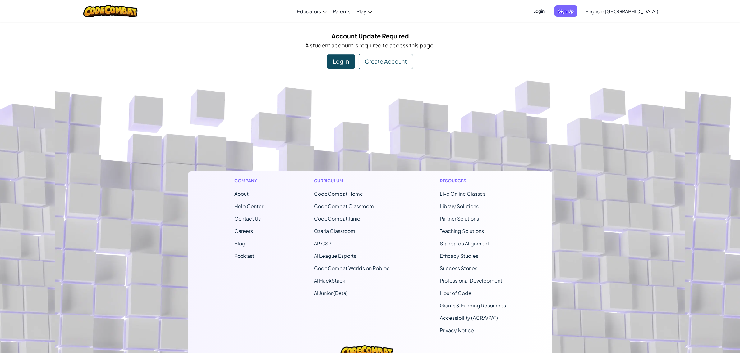 This screenshot has width=740, height=353. Describe the element at coordinates (110, 11) in the screenshot. I see `img: CodeCombat logo` at that location.